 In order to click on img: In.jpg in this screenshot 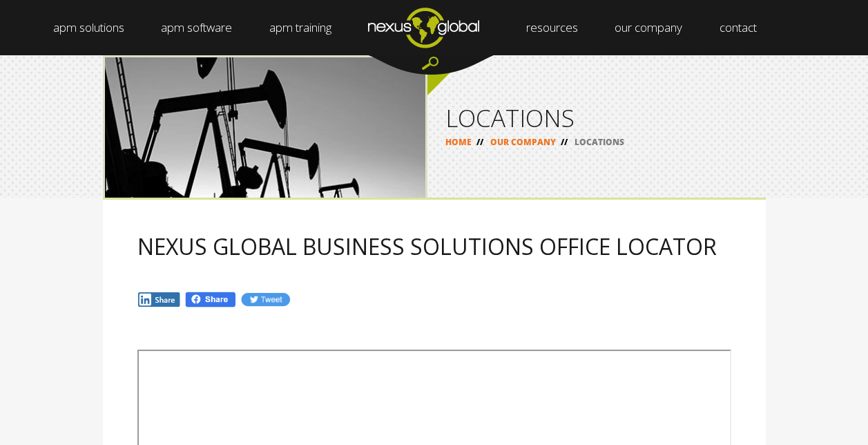, I will do `click(159, 300)`.